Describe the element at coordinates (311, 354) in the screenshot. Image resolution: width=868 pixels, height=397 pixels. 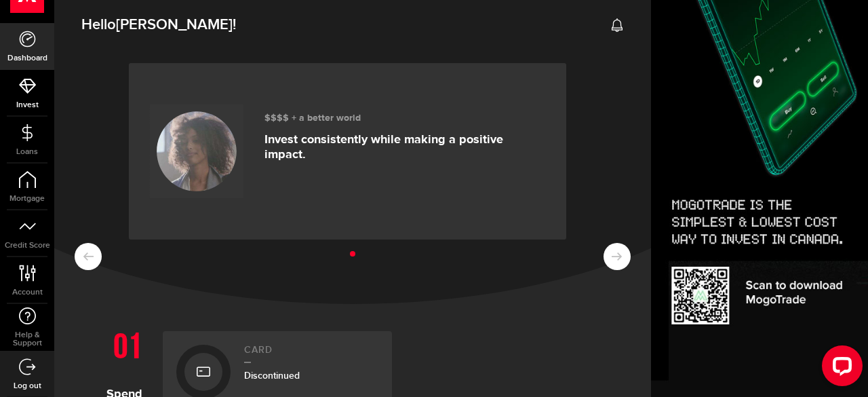
I see `h2: Card` at that location.